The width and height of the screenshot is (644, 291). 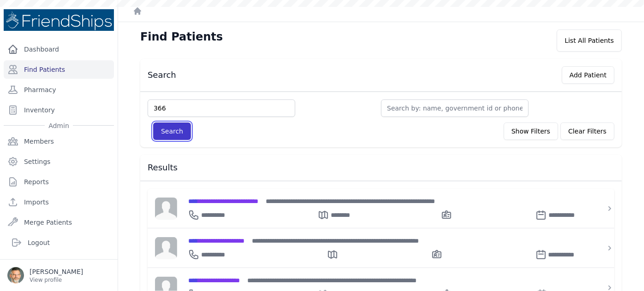 What do you see at coordinates (59, 110) in the screenshot?
I see `a: Inventory` at bounding box center [59, 110].